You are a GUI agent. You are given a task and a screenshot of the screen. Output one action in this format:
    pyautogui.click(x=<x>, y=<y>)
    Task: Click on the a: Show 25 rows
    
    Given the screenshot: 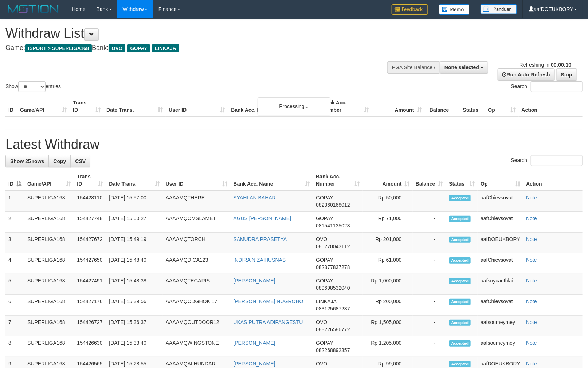 What is the action you would take?
    pyautogui.click(x=27, y=161)
    